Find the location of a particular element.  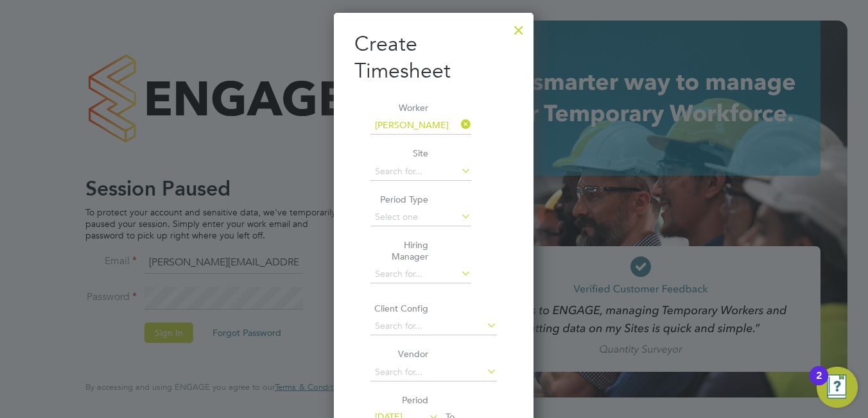

label: Site is located at coordinates (399, 153).